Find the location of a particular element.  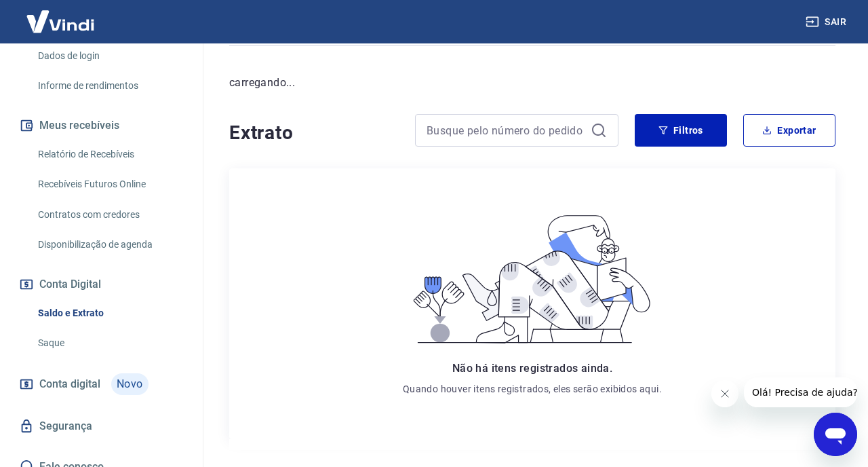

p: Quando houver itens registrados, eles serão exibidos aqui. is located at coordinates (533, 389).